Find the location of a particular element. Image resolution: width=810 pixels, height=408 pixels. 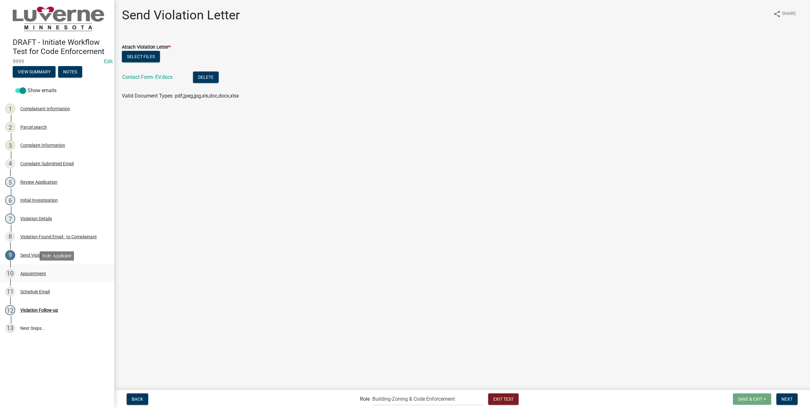

div: 8 is located at coordinates (10, 236).